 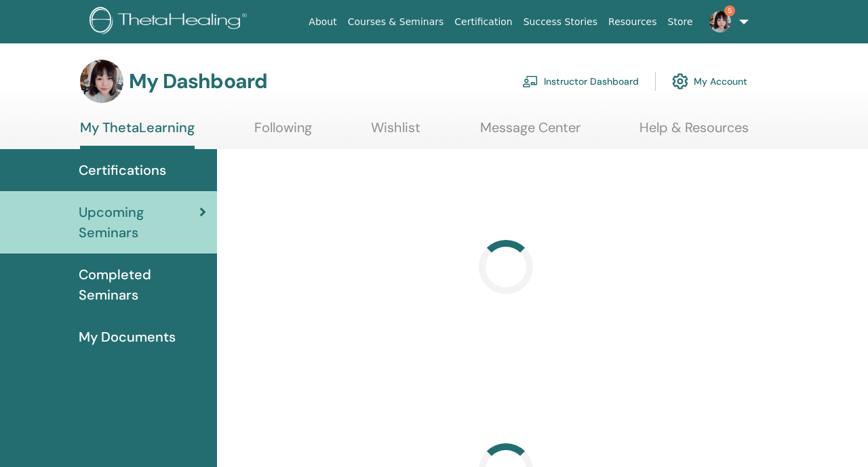 I want to click on a: Certification, so click(x=483, y=22).